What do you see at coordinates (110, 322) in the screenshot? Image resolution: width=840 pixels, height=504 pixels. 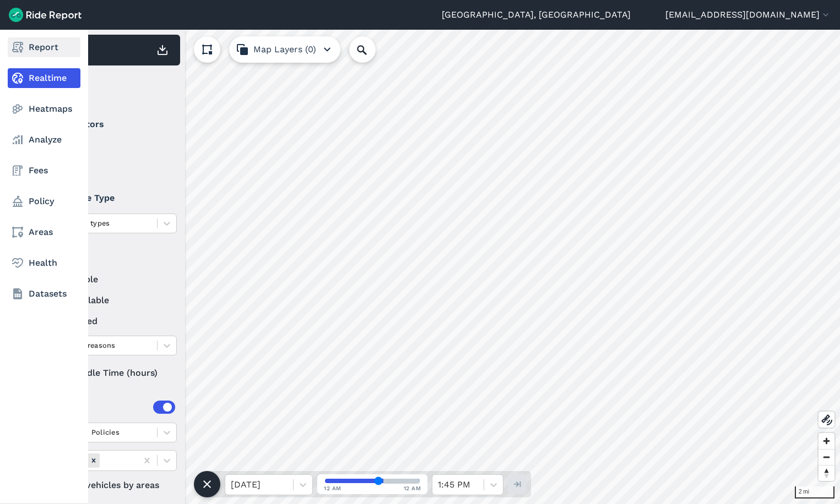 I see `label: reserved` at bounding box center [110, 322].